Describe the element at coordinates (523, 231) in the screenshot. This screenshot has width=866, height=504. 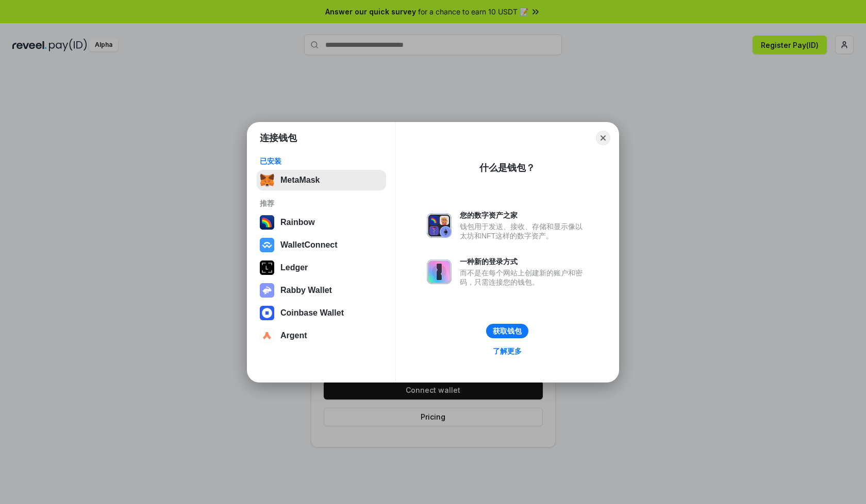
I see `div: 钱包用于发送、接收、存储和显示像以太坊和NFT这样的数字资产。` at that location.